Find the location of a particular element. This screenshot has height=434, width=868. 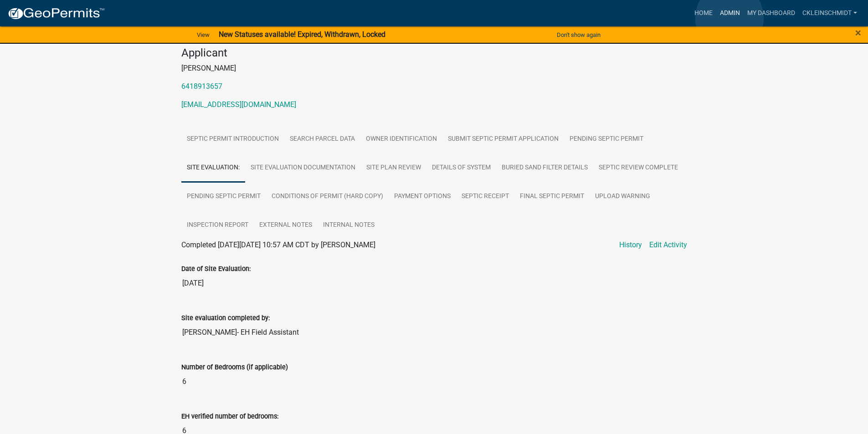

a: Internal Notes is located at coordinates (348, 225).